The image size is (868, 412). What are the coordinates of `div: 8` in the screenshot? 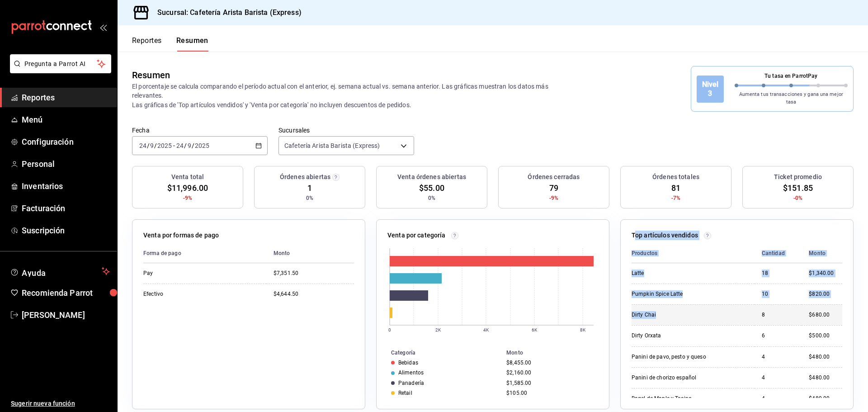 It's located at (778, 315).